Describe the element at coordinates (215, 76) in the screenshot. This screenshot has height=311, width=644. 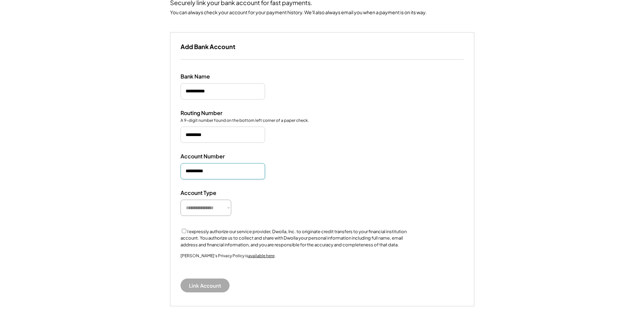
I see `div: Bank Name` at that location.